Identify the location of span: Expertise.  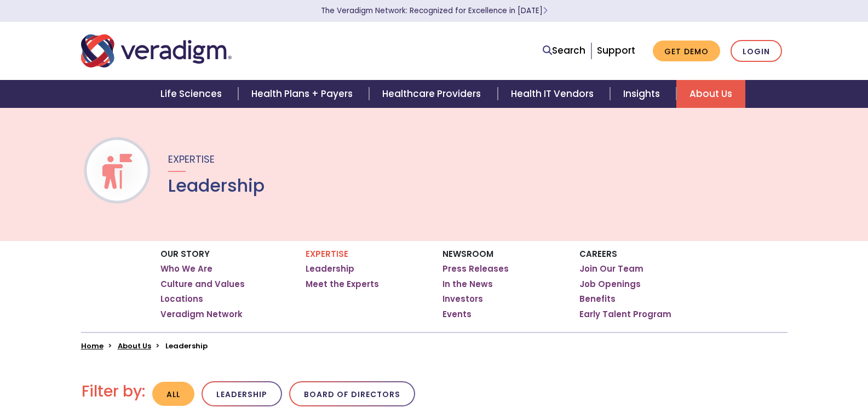
(191, 159).